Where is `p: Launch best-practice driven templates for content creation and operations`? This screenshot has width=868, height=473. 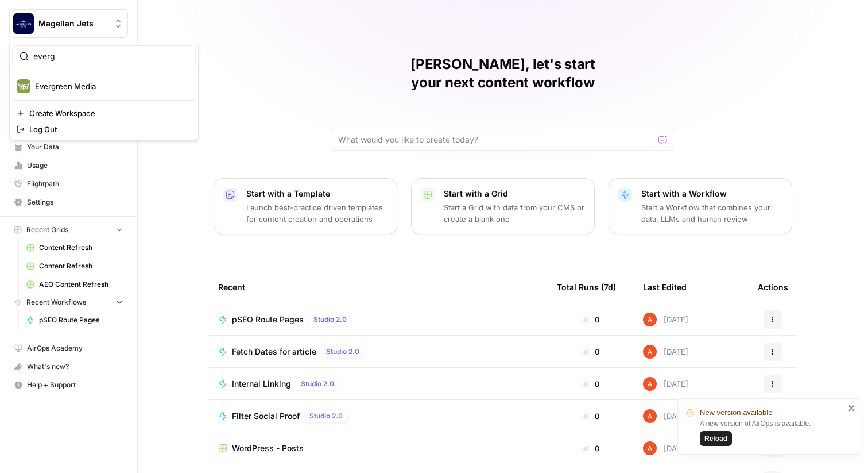 p: Launch best-practice driven templates for content creation and operations is located at coordinates (317, 213).